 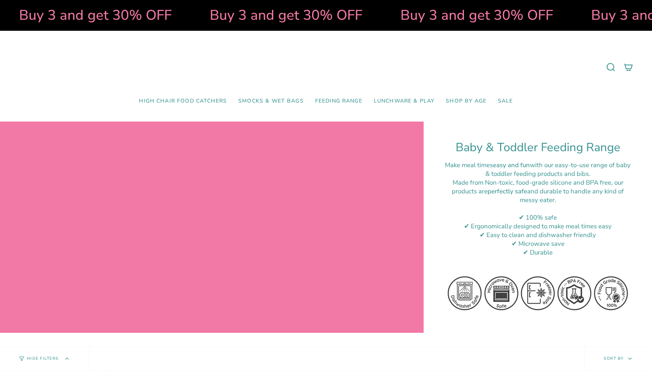 I want to click on a: High Chair Food Catchers, so click(x=183, y=101).